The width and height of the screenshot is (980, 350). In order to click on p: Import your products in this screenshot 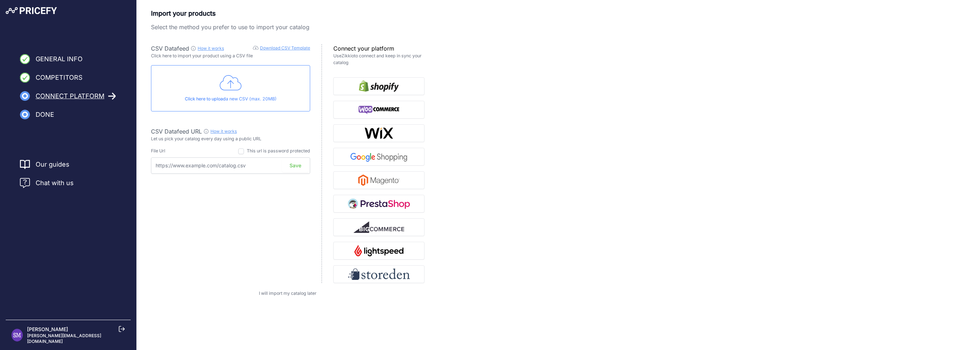, I will do `click(288, 13)`.